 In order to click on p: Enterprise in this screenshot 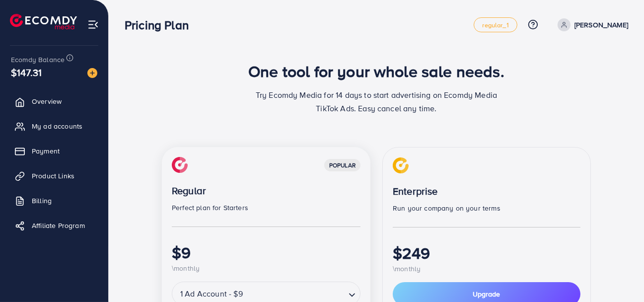, I will do `click(486, 191)`.